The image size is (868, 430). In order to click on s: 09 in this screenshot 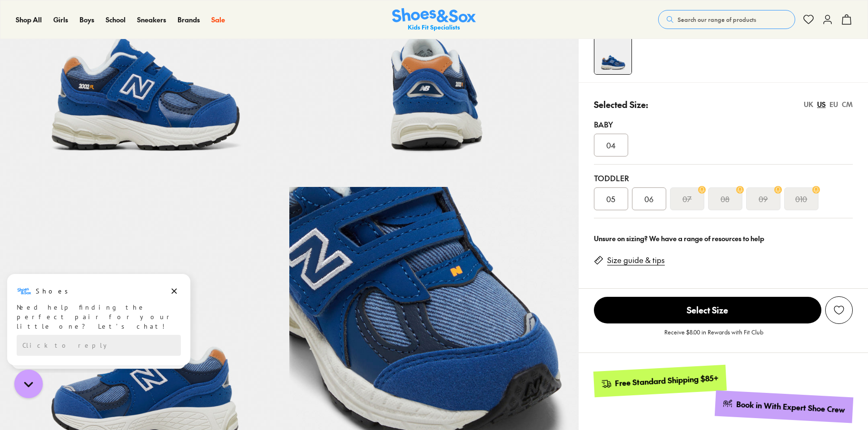, I will do `click(763, 199)`.